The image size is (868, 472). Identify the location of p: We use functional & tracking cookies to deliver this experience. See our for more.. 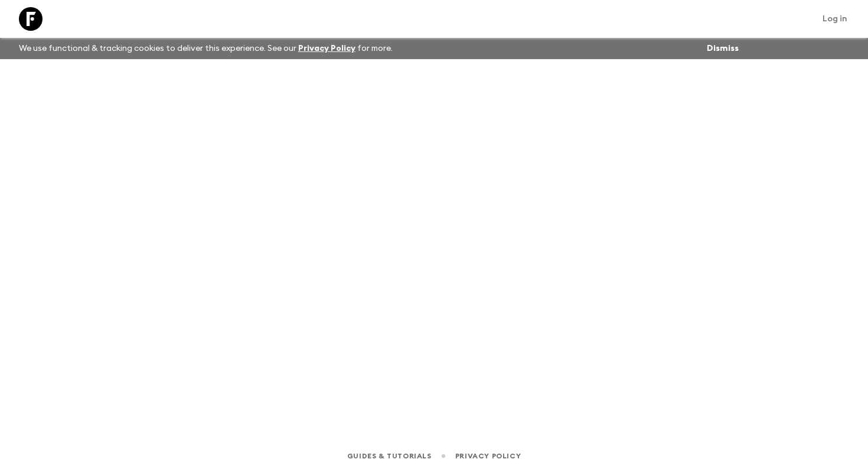
(205, 48).